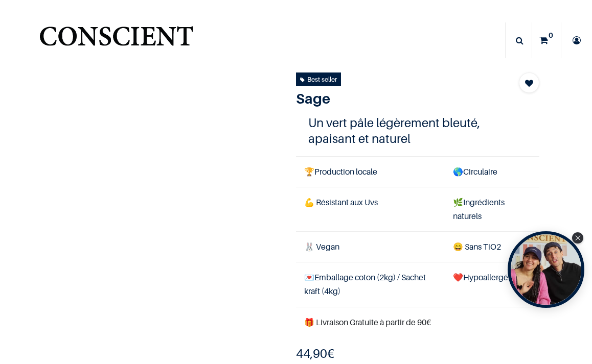 The image size is (592, 364). Describe the element at coordinates (418, 131) in the screenshot. I see `h4: Un vert pâle légèrement bleuté, apaisant et naturel` at that location.